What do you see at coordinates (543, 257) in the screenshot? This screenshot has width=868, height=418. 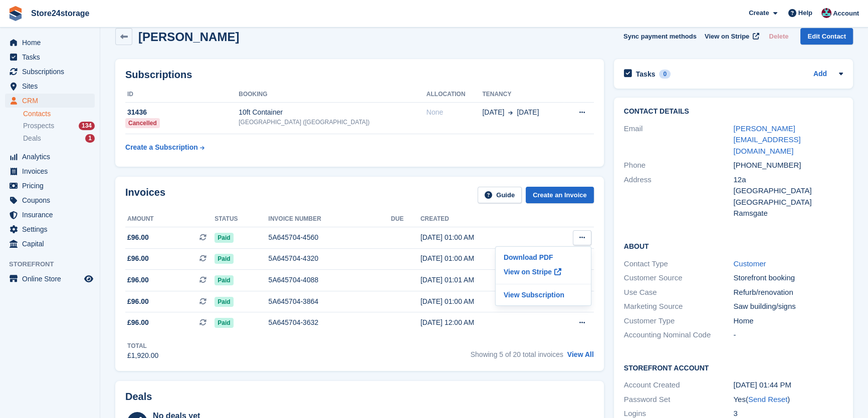 I see `p: Download PDF` at bounding box center [543, 257].